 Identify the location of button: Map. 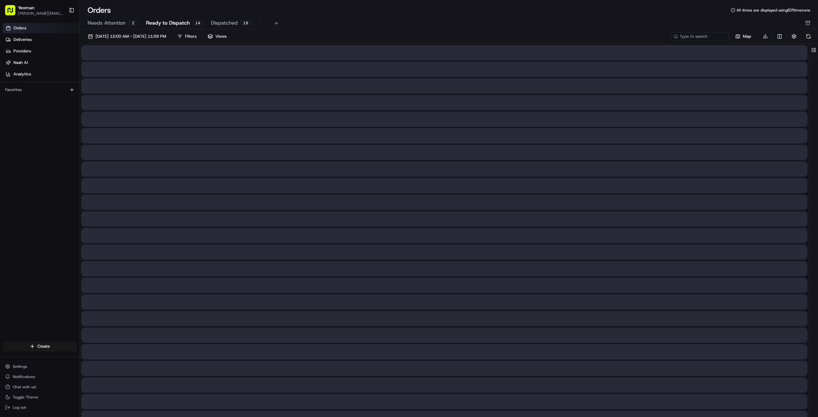
(744, 36).